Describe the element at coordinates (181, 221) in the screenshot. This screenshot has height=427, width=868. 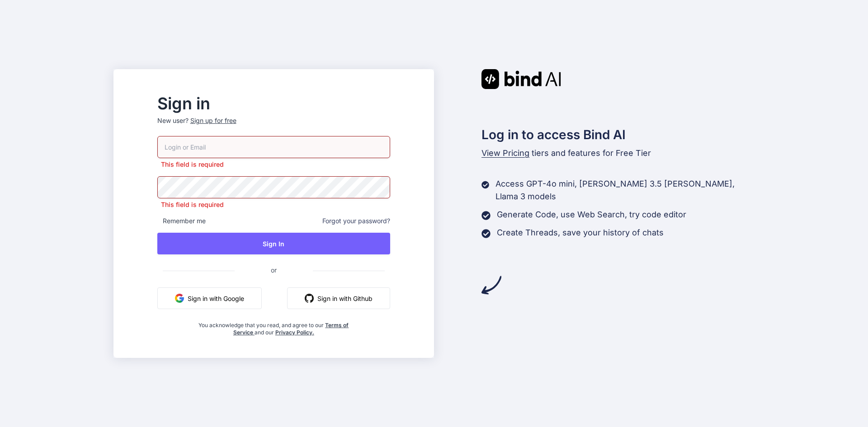
I see `span: Remember me` at that location.